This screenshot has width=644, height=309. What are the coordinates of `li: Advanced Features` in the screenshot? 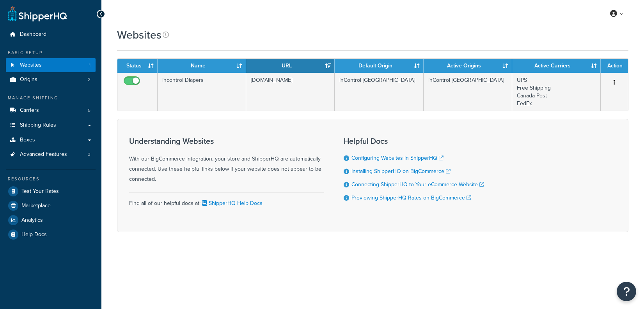 It's located at (51, 154).